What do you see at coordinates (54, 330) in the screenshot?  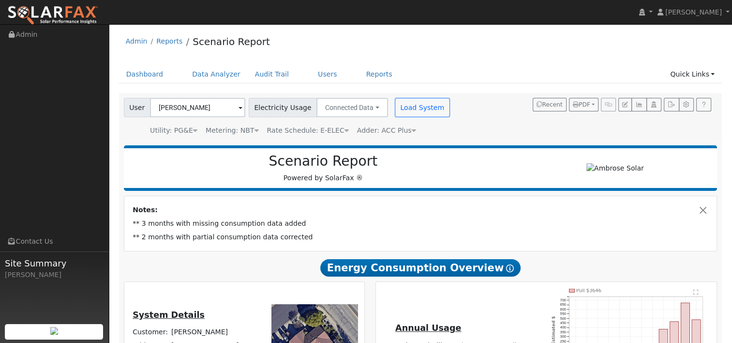 I see `img: retrieve` at bounding box center [54, 330].